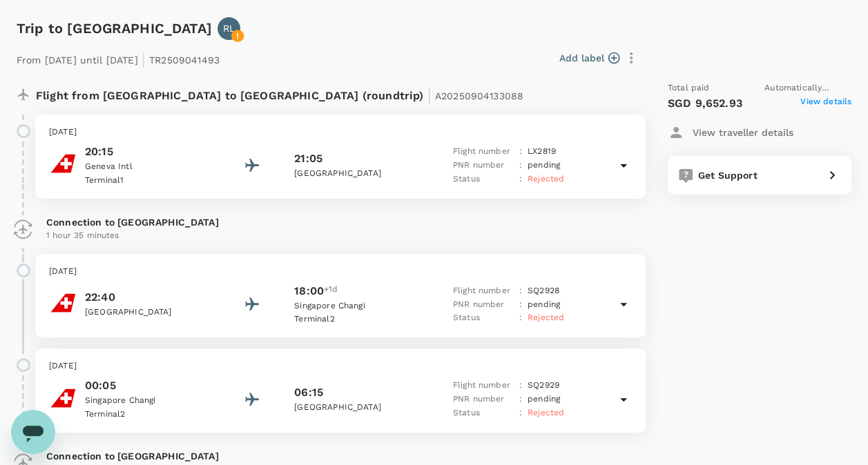  I want to click on p: 1 hour 35 minutes, so click(340, 236).